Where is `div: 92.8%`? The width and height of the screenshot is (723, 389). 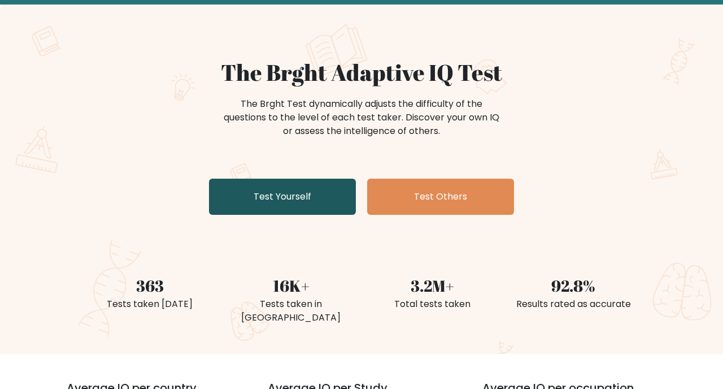 div: 92.8% is located at coordinates (573, 285).